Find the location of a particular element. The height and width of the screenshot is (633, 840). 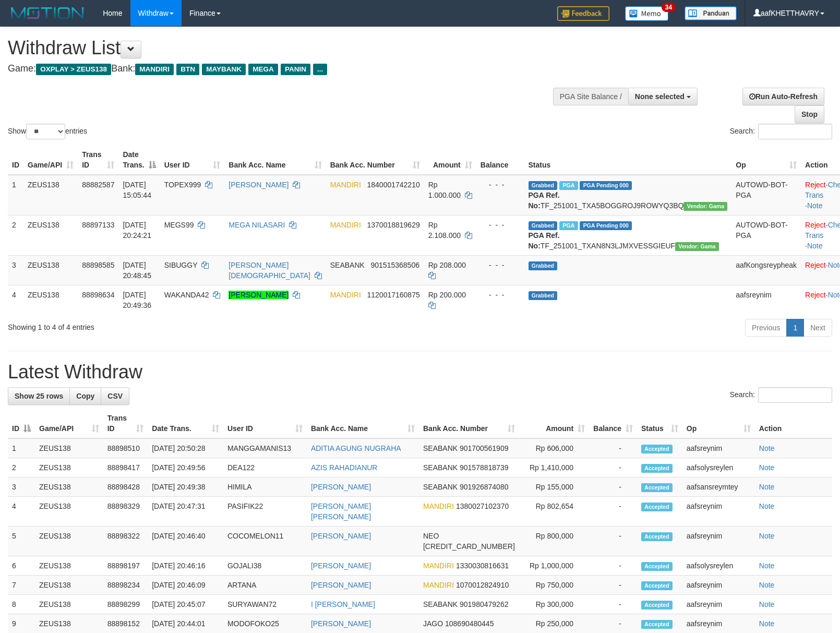

span: PGA Pending is located at coordinates (606, 226).